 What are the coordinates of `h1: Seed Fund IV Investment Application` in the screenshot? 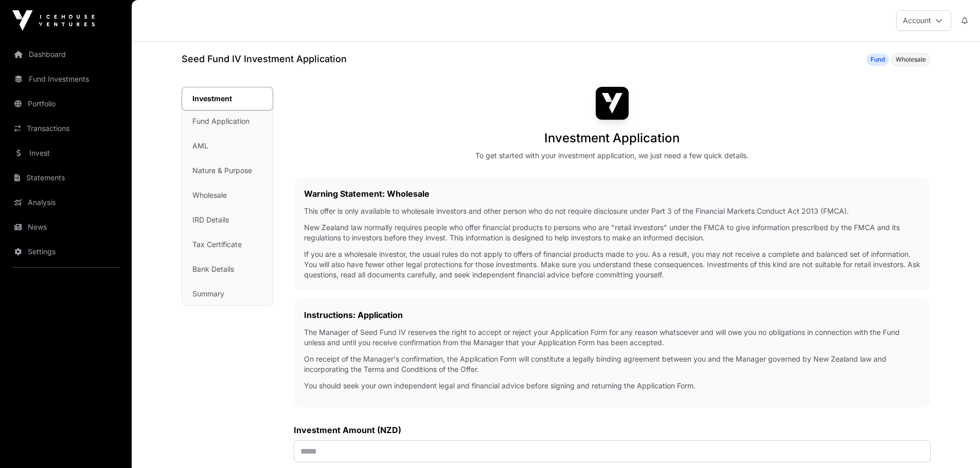 It's located at (264, 59).